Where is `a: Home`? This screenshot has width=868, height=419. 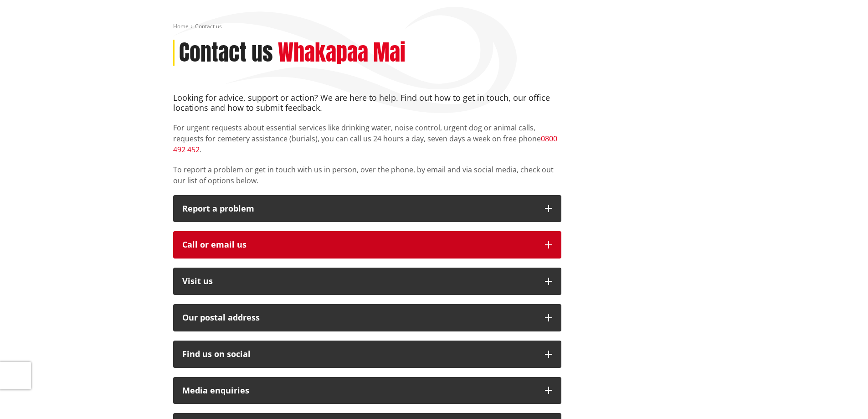
a: Home is located at coordinates (181, 26).